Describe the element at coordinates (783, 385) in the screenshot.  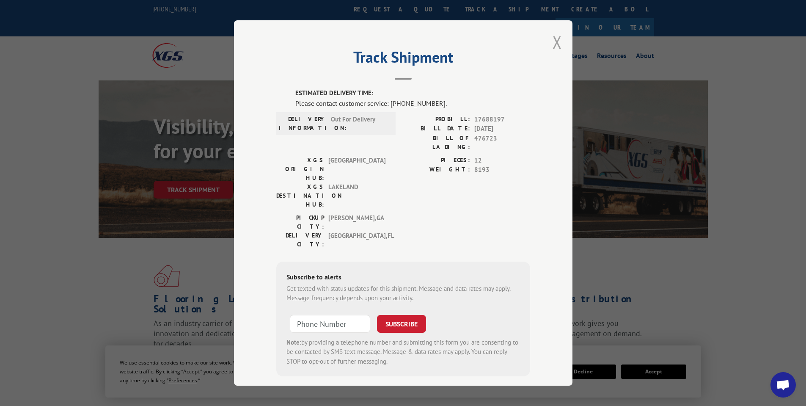
I see `div: Open chat` at that location.